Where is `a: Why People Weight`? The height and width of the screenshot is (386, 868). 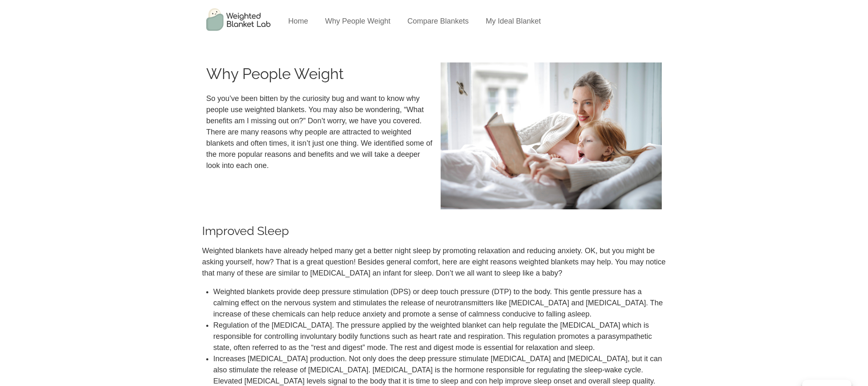
a: Why People Weight is located at coordinates (357, 21).